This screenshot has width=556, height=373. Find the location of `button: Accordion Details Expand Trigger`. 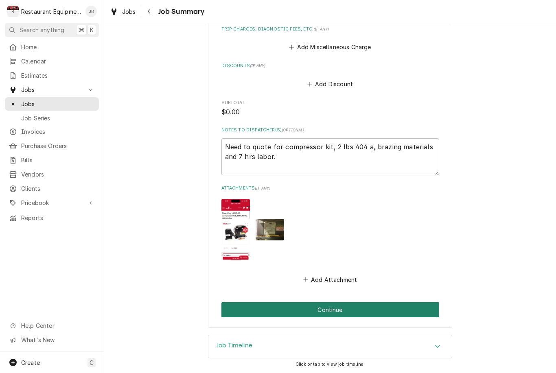

button: Accordion Details Expand Trigger is located at coordinates (330, 347).